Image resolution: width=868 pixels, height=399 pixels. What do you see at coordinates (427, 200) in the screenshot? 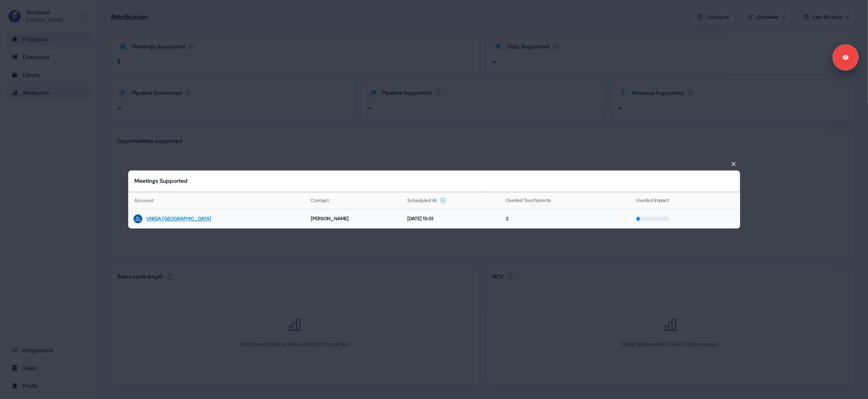
I see `button: Scheduled At` at bounding box center [427, 200].